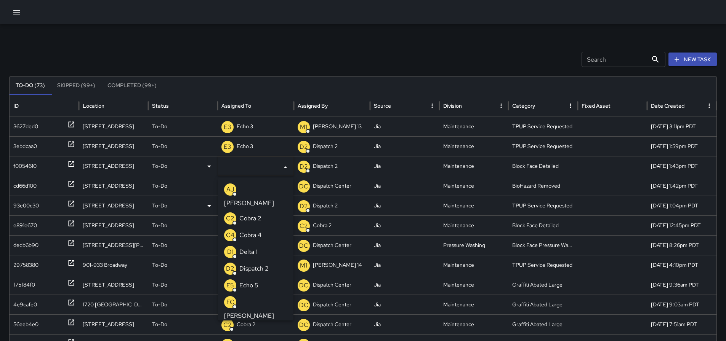 This screenshot has width=726, height=341. Describe the element at coordinates (25, 146) in the screenshot. I see `div: 3ebdcaa0` at that location.